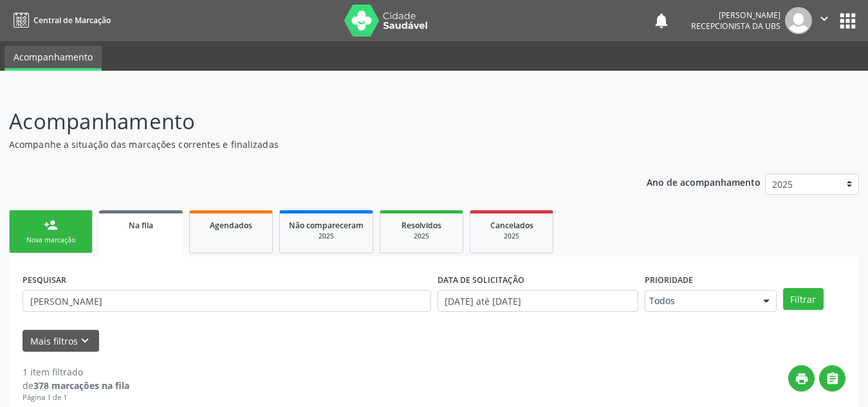 The width and height of the screenshot is (868, 407). I want to click on i: keyboard_arrow_down, so click(85, 341).